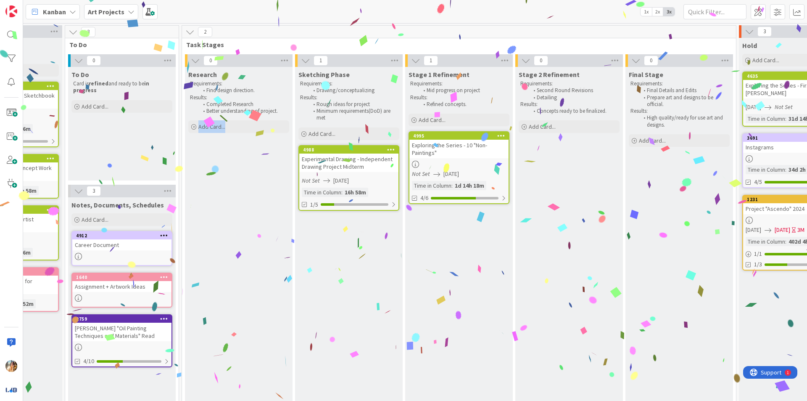 The width and height of the screenshot is (807, 401). What do you see at coordinates (122, 277) in the screenshot?
I see `div: 1640` at bounding box center [122, 277].